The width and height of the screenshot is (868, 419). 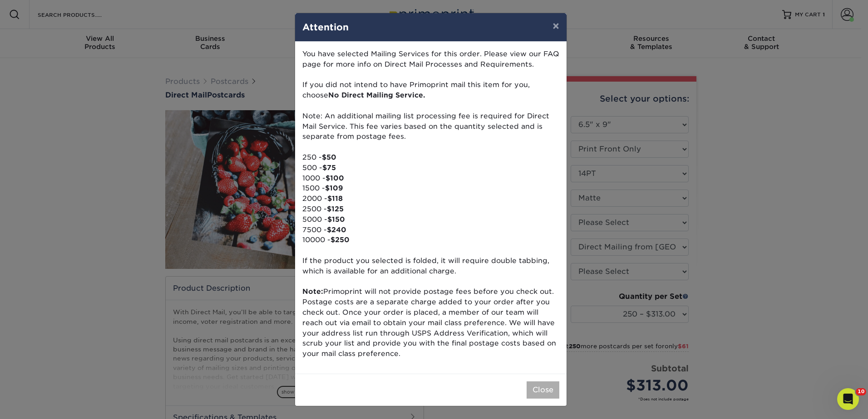 I want to click on h4: Attention, so click(x=431, y=27).